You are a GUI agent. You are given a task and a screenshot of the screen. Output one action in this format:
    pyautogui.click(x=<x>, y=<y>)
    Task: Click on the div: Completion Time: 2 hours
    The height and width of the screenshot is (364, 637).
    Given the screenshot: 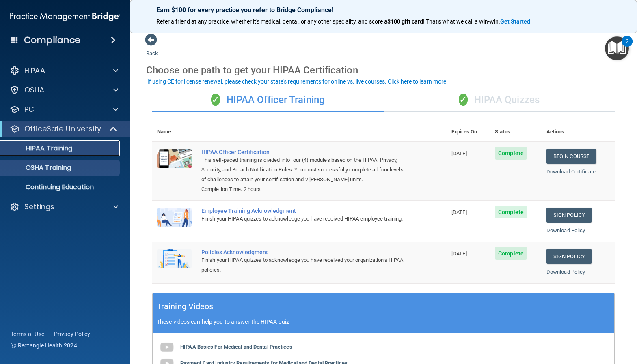 What is the action you would take?
    pyautogui.click(x=303, y=190)
    